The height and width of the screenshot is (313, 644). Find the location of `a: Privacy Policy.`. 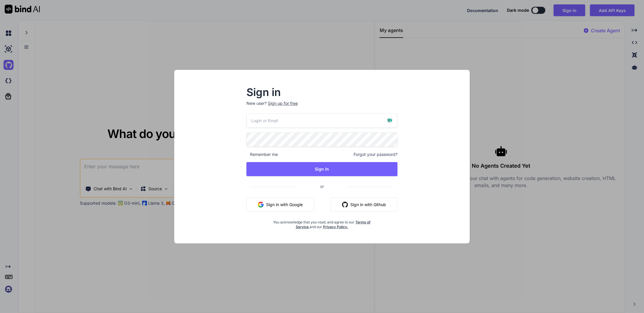

a: Privacy Policy. is located at coordinates (335, 227).